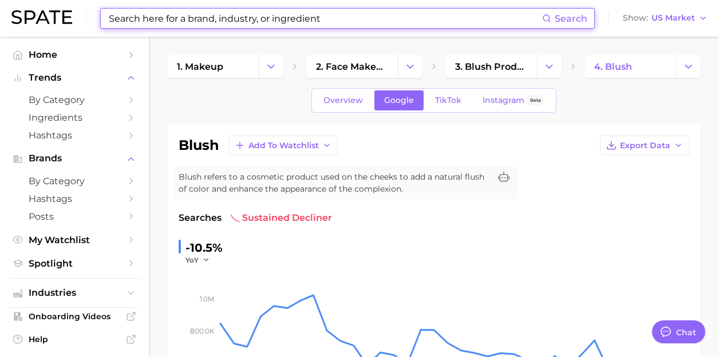  Describe the element at coordinates (535, 100) in the screenshot. I see `span: Beta` at that location.